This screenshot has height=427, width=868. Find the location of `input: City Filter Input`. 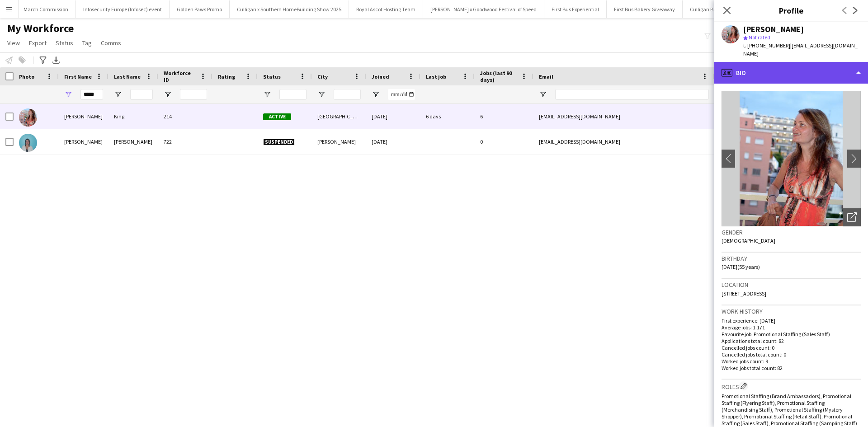

input: City Filter Input is located at coordinates (347, 95).